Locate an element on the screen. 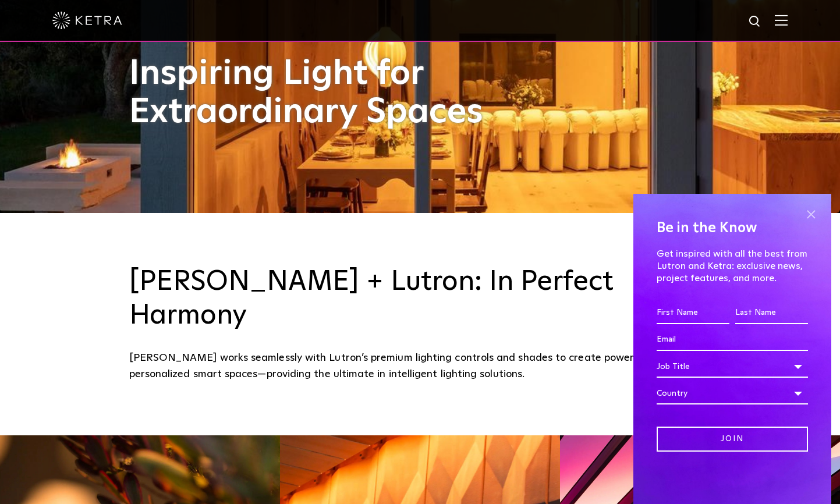 The height and width of the screenshot is (504, 840). input: Last Name is located at coordinates (771, 313).